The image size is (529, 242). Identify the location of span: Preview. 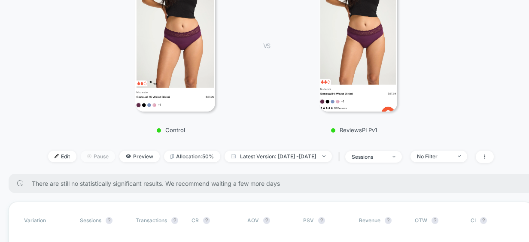
(139, 156).